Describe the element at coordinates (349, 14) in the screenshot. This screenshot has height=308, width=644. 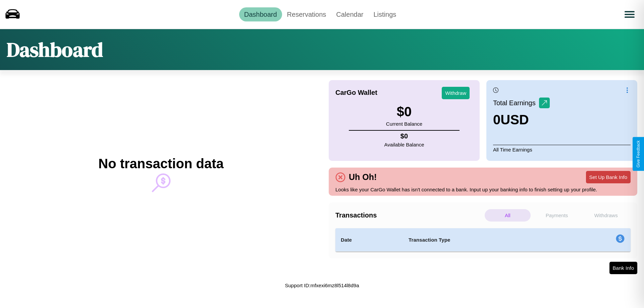
I see `a: Calendar` at that location.